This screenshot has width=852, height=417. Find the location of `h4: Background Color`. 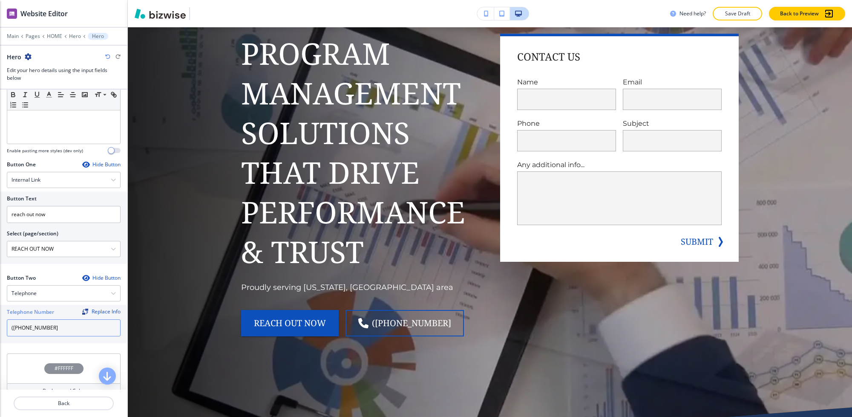

h4: Background Color is located at coordinates (64, 391).